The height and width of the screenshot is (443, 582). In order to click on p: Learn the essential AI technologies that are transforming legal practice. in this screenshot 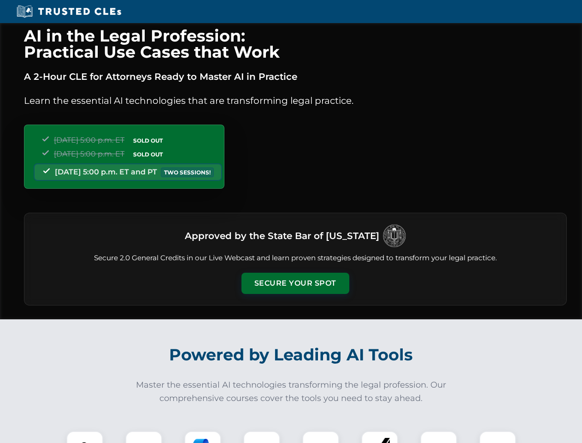, I will do `click(295, 100)`.